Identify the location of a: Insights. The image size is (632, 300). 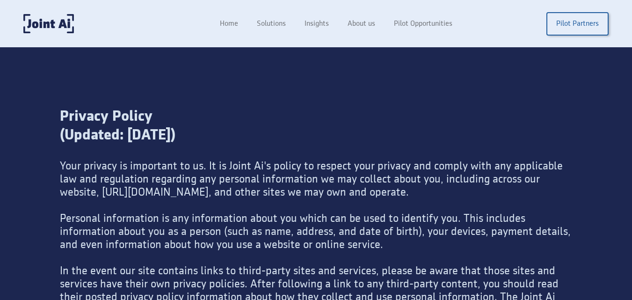
(317, 24).